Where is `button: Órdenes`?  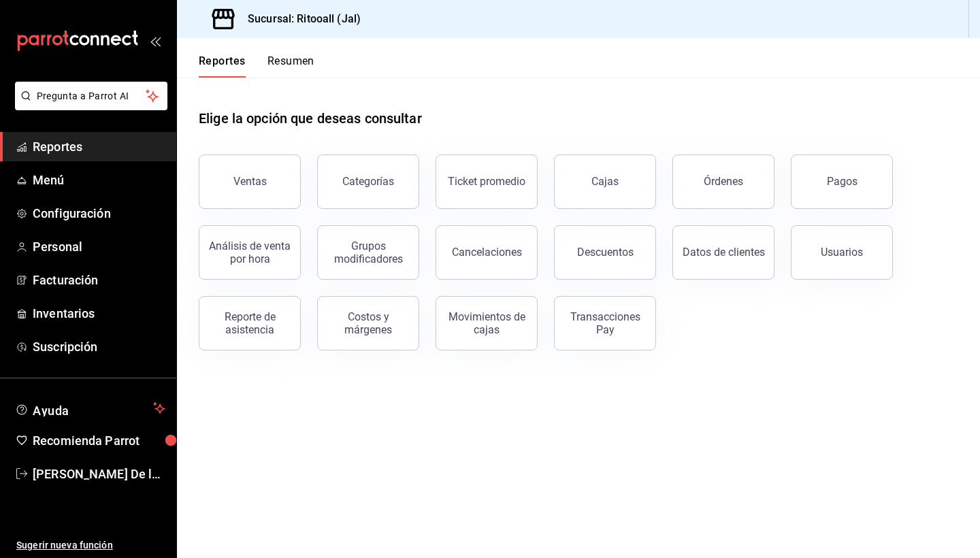
button: Órdenes is located at coordinates (724, 182).